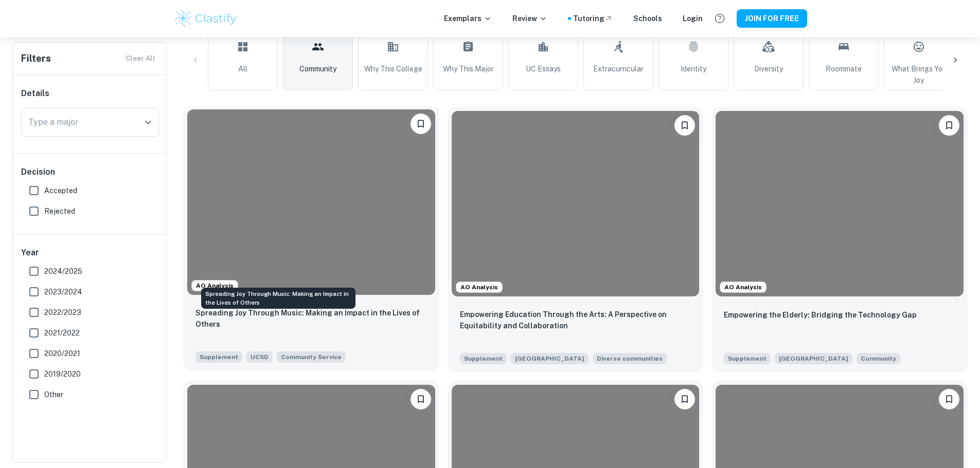  I want to click on span: Diversity, so click(769, 69).